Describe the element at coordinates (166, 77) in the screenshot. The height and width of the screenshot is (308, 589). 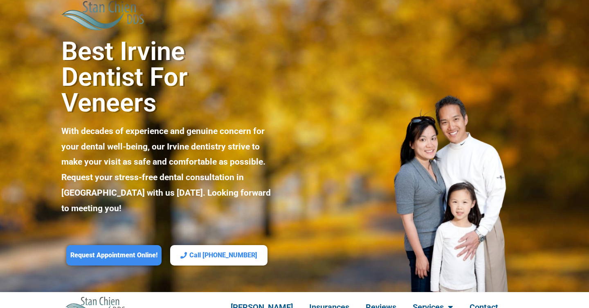
I see `h2: Best Irvine Dentist for Veneers` at that location.